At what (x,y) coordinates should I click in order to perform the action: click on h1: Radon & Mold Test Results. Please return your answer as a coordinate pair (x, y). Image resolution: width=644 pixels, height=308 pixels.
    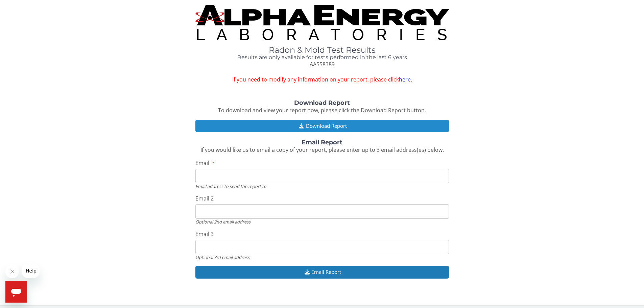
    Looking at the image, I should click on (322, 50).